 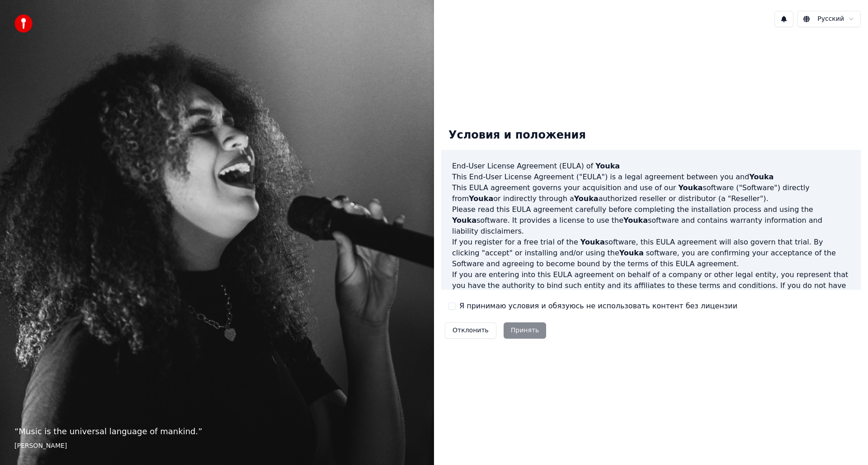 I want to click on p: Please read this EULA agreement carefully before completing the installation process and using th..., so click(x=651, y=220).